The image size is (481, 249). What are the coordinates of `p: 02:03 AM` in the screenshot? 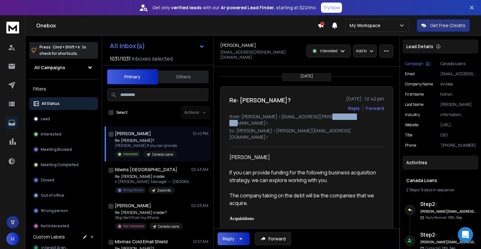 It's located at (200, 205).